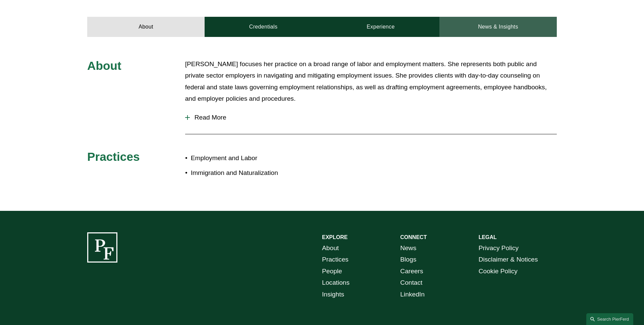 The image size is (644, 325). What do you see at coordinates (256, 158) in the screenshot?
I see `p: Employment and Labor` at bounding box center [256, 158].